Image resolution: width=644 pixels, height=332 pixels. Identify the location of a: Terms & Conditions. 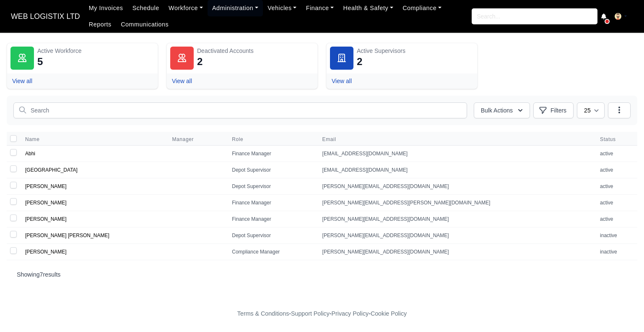
(263, 313).